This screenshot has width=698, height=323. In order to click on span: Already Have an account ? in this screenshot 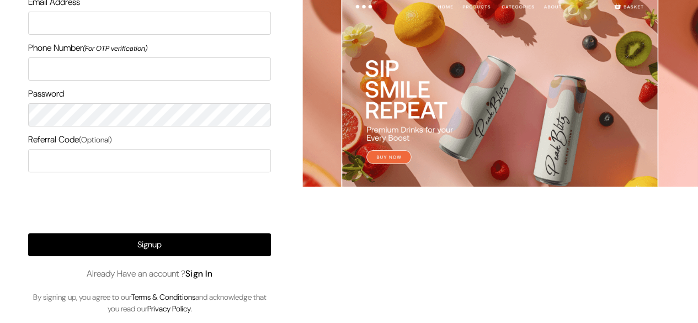, I will do `click(149, 274)`.